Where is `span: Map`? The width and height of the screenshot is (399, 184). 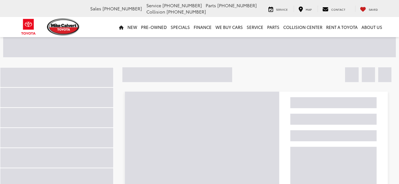
span: Map is located at coordinates (308, 9).